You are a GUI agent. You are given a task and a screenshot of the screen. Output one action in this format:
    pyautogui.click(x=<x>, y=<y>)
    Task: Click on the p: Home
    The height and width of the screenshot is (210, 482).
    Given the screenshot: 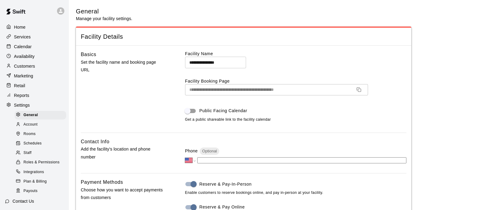 What is the action you would take?
    pyautogui.click(x=20, y=27)
    